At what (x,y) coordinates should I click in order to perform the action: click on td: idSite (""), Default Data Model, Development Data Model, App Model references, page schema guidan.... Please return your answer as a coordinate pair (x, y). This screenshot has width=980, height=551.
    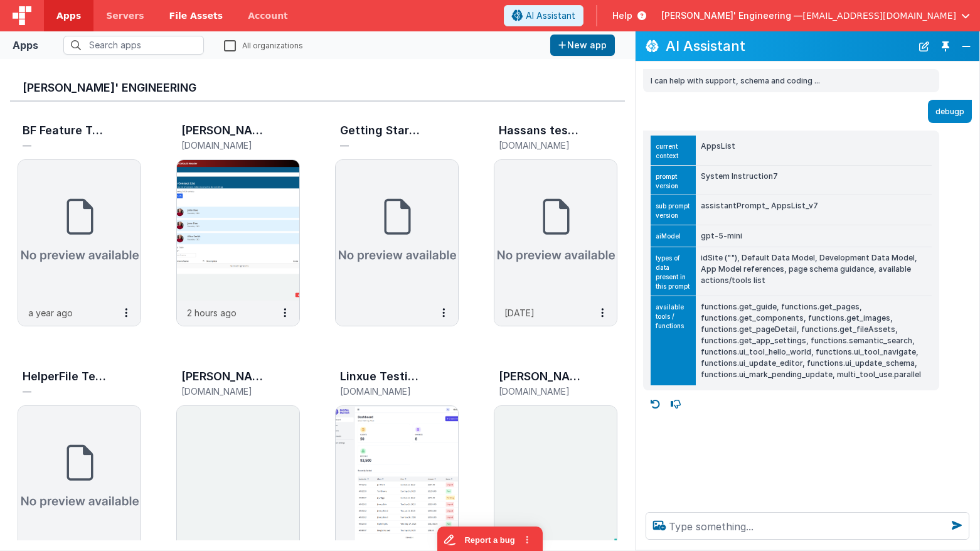
    Looking at the image, I should click on (814, 271).